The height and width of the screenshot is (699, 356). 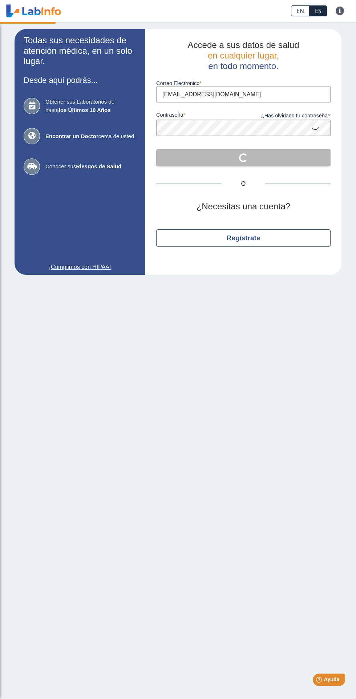 What do you see at coordinates (85, 110) in the screenshot?
I see `b: los Últimos 10 Años` at bounding box center [85, 110].